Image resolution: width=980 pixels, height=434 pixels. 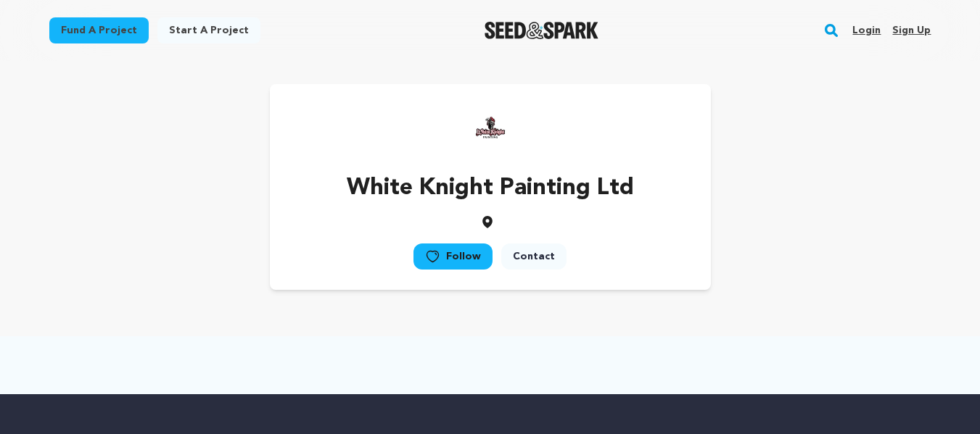 What do you see at coordinates (534, 257) in the screenshot?
I see `a: Contact` at bounding box center [534, 257].